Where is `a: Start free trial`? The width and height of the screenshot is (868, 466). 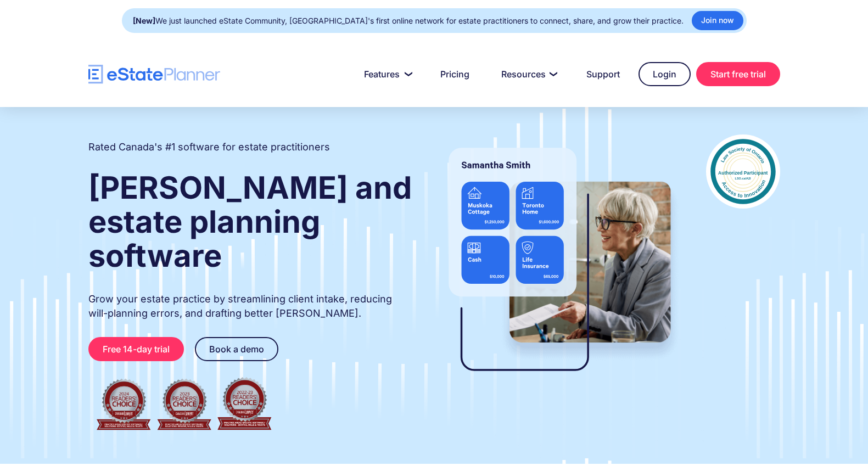
a: Start free trial is located at coordinates (738, 74).